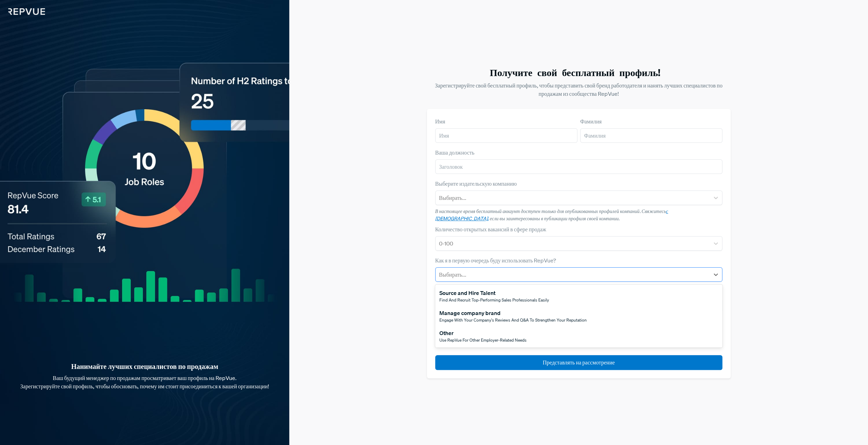 The width and height of the screenshot is (868, 445). What do you see at coordinates (483, 333) in the screenshot?
I see `div: Other` at bounding box center [483, 333].